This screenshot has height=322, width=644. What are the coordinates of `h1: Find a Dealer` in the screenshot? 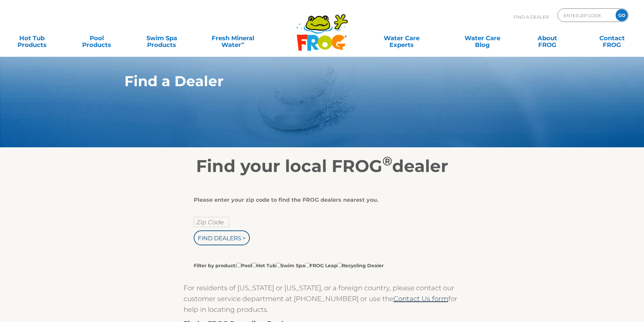 It's located at (306, 81).